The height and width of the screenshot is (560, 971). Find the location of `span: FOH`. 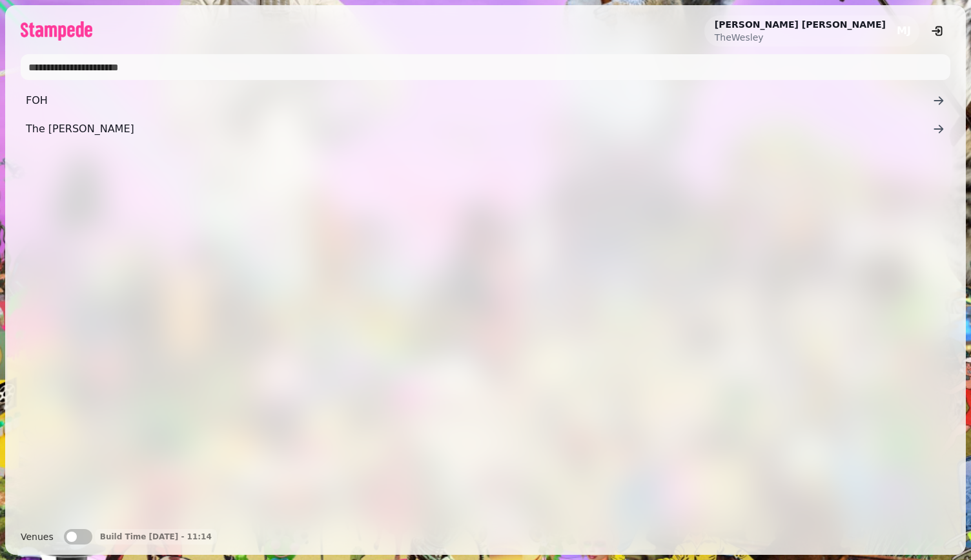

span: FOH is located at coordinates (479, 101).